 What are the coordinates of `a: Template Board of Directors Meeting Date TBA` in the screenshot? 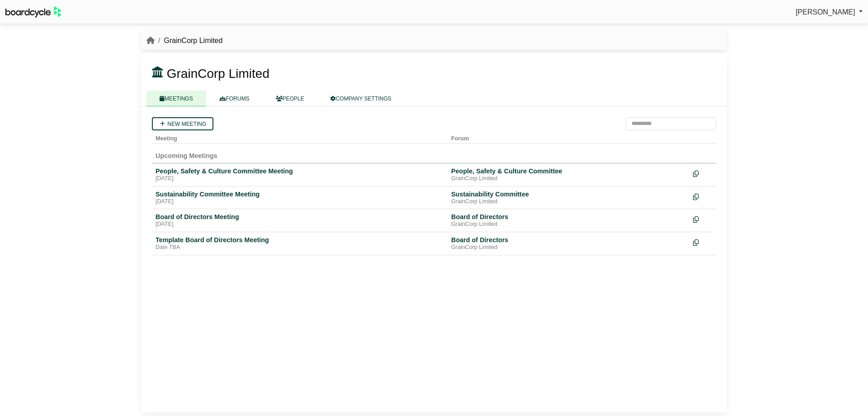 It's located at (300, 244).